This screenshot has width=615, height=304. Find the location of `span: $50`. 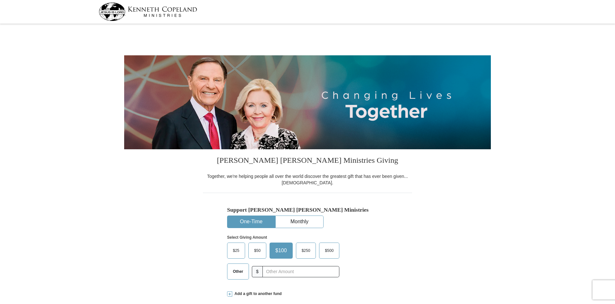

span: $50 is located at coordinates (257, 250).